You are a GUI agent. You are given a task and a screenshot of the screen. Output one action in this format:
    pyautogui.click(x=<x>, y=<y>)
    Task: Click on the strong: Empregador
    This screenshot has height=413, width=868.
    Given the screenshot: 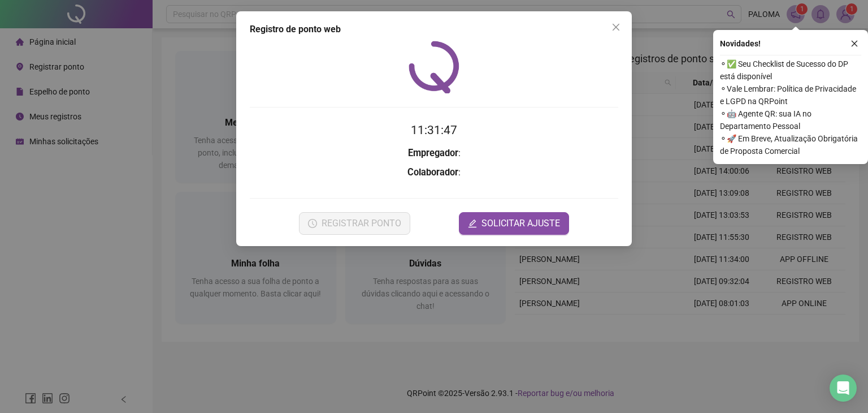 What is the action you would take?
    pyautogui.click(x=432, y=153)
    